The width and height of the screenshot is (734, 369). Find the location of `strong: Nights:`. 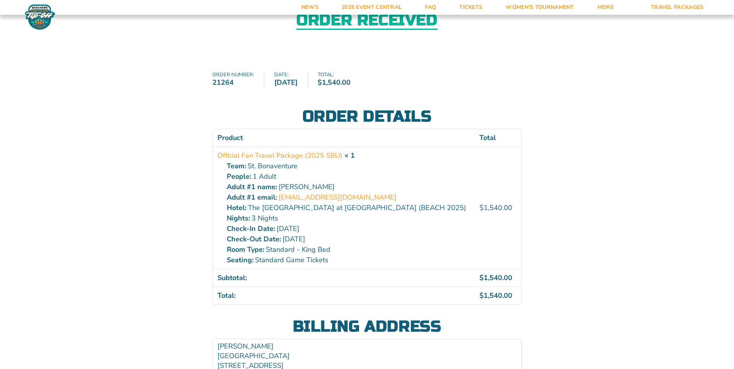

strong: Nights: is located at coordinates (239, 218).